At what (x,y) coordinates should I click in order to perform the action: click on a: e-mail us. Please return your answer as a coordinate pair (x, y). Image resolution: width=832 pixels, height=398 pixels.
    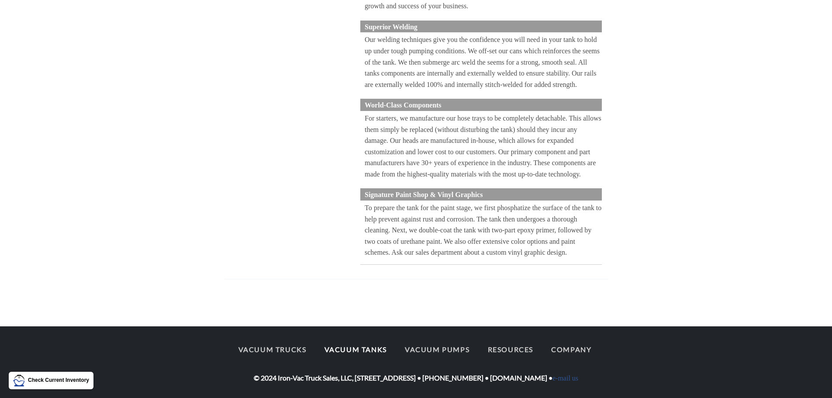
    Looking at the image, I should click on (565, 378).